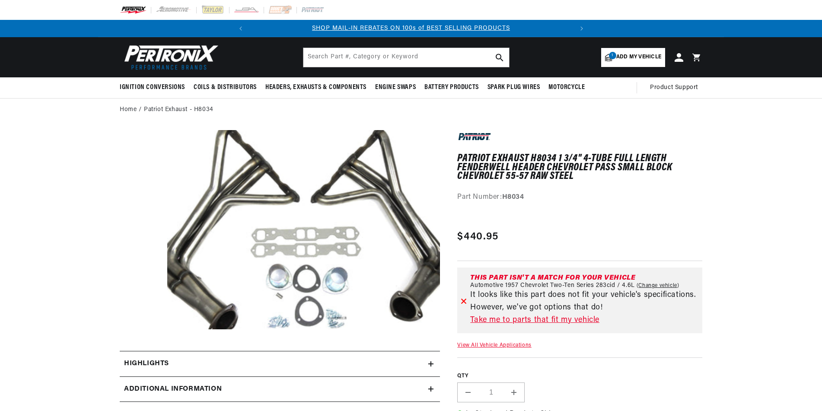 The height and width of the screenshot is (411, 822). I want to click on summary: Product Support, so click(676, 88).